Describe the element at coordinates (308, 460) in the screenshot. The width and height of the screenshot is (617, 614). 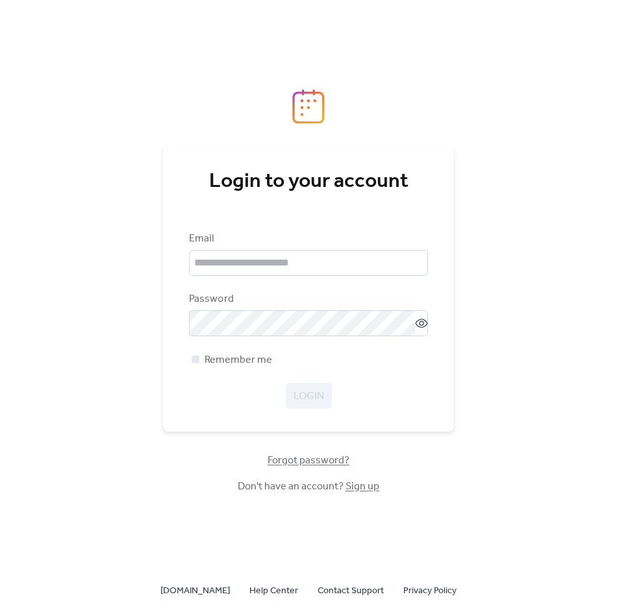
I see `a: Forgot password?` at that location.